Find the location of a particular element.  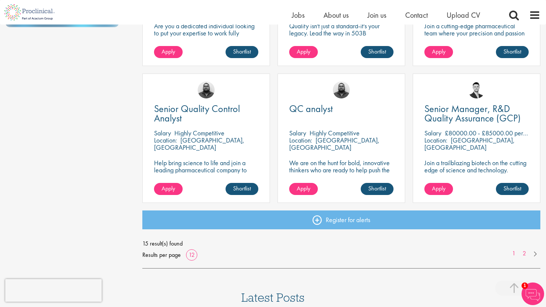

p: We are on the hunt for bold, innovative thinkers who are ready to help push the boundaries of sci... is located at coordinates (341, 173).